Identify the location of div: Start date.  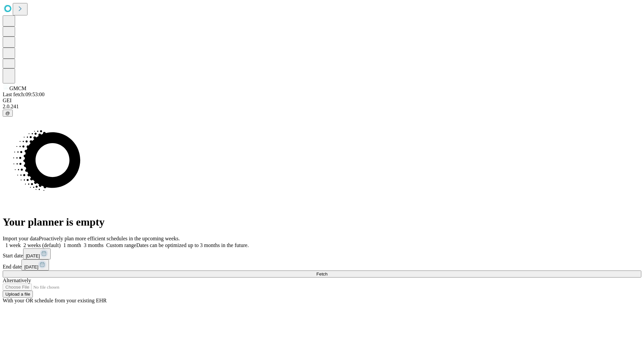
(322, 254).